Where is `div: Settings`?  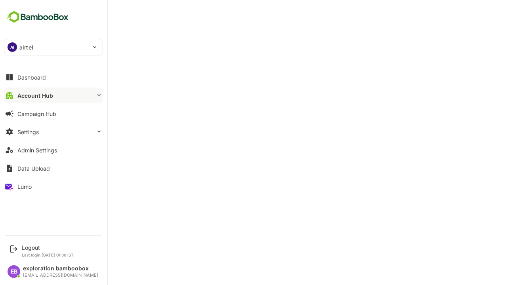 div: Settings is located at coordinates (28, 132).